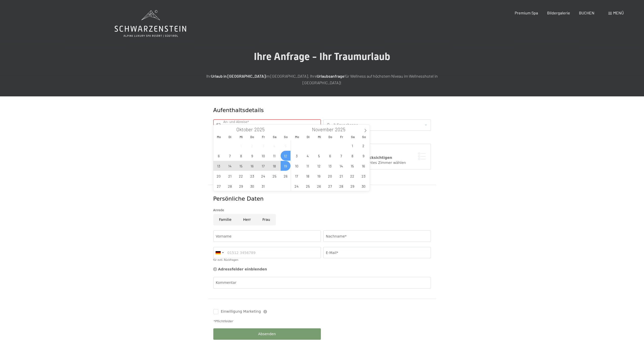 The image size is (644, 342). Describe the element at coordinates (341, 166) in the screenshot. I see `span: November 14, 2025` at that location.